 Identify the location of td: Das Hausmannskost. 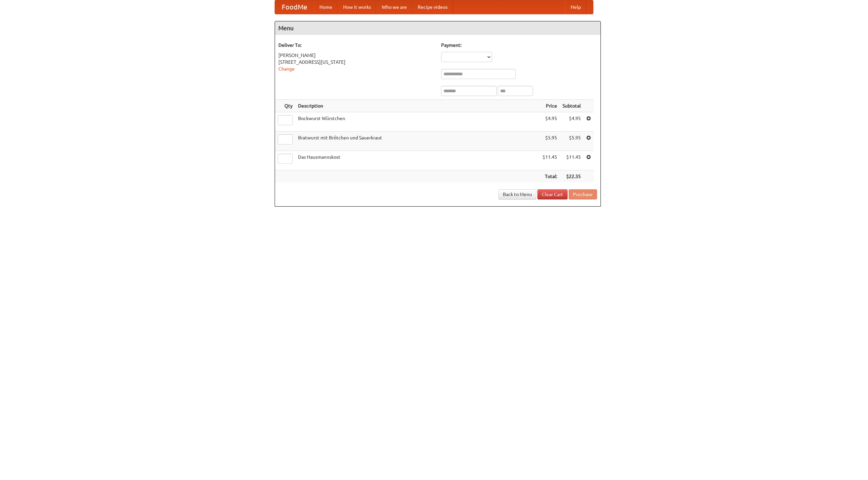
(418, 161).